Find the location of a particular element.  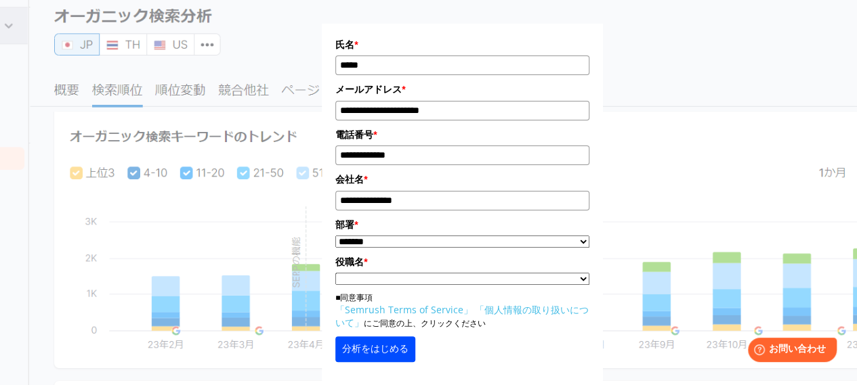

label: 会社名 is located at coordinates (462, 179).